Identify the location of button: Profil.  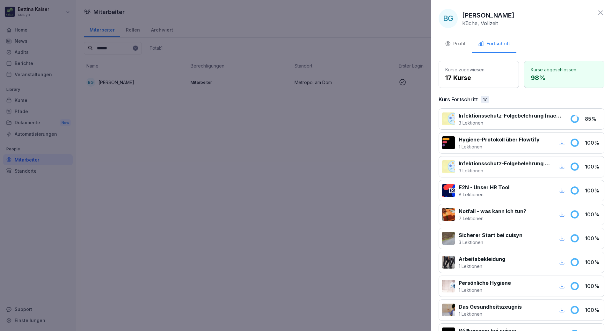
(455, 44).